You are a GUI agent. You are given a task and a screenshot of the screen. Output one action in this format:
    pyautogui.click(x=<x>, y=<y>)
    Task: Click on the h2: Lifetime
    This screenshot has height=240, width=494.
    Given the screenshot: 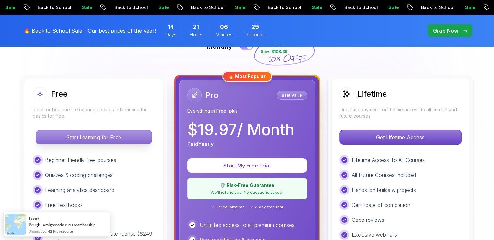 What is the action you would take?
    pyautogui.click(x=372, y=94)
    